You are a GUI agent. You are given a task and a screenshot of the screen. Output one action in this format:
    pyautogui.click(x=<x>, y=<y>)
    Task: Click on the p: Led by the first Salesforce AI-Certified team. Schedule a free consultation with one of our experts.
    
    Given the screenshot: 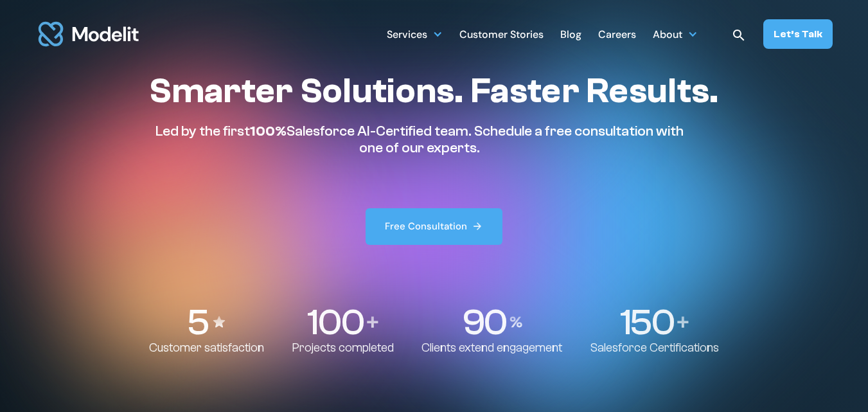 What is the action you would take?
    pyautogui.click(x=420, y=139)
    